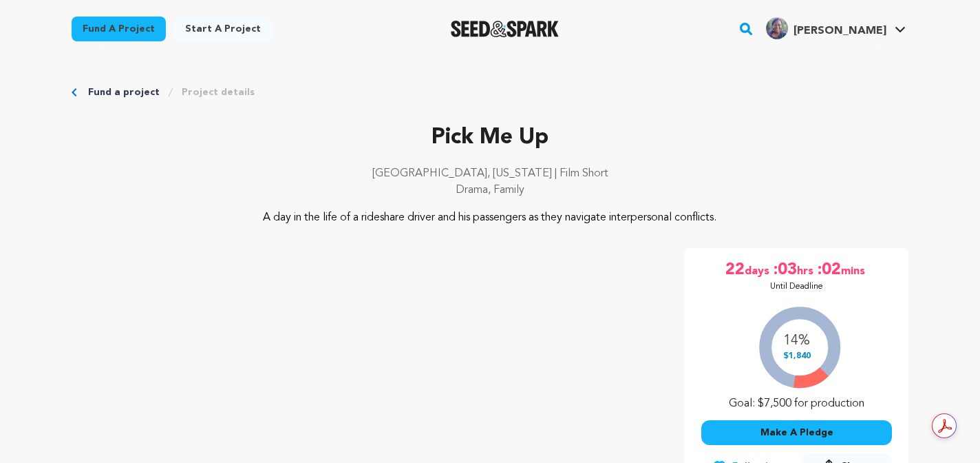  I want to click on span: Leanna B.'s Profile, so click(836, 29).